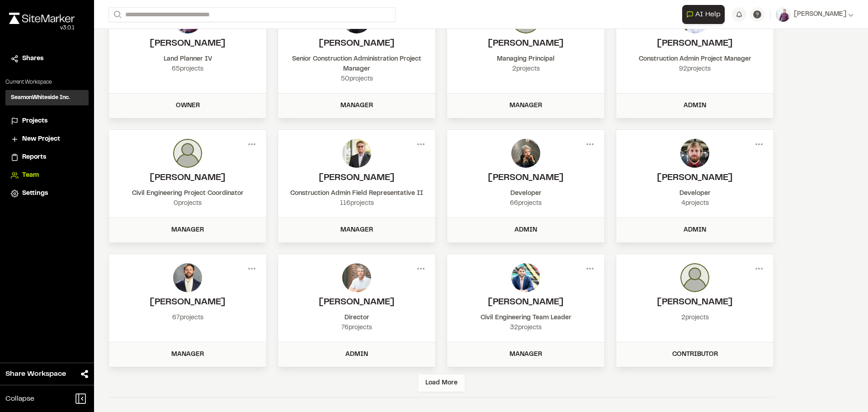 The width and height of the screenshot is (868, 412). What do you see at coordinates (188, 303) in the screenshot?
I see `h2: Douglas Jennings` at bounding box center [188, 303].